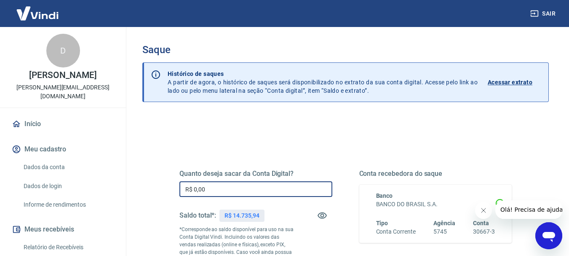 This screenshot has height=256, width=569. What do you see at coordinates (68, 247) in the screenshot?
I see `a: Relatório de Recebíveis` at bounding box center [68, 247].